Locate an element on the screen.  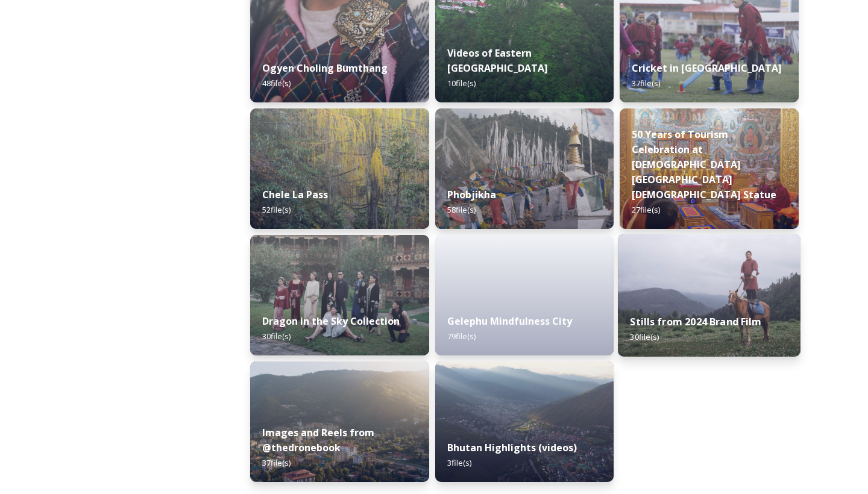
img: 01697a38-64e0-42f2-b716-4cd1f8ee46d6.jpg is located at coordinates (339, 422).